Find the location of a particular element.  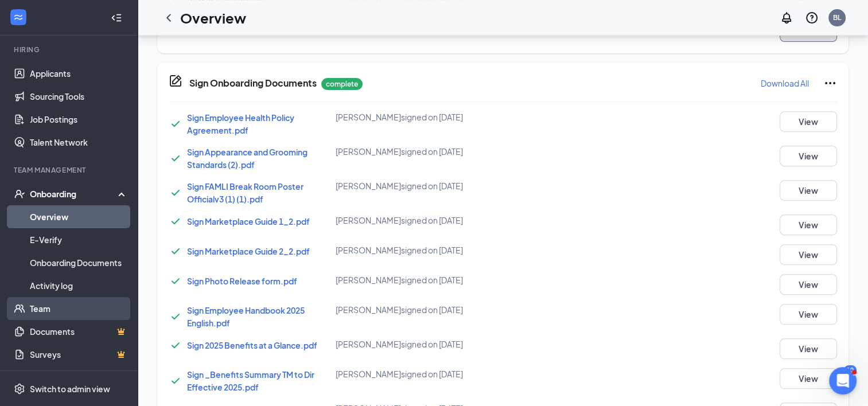

div: 10 is located at coordinates (850, 370).